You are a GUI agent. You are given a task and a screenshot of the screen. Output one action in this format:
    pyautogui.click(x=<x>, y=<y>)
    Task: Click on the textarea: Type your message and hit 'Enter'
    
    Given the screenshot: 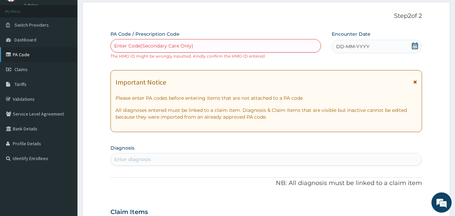 What is the action you would take?
    pyautogui.click(x=66, y=156)
    